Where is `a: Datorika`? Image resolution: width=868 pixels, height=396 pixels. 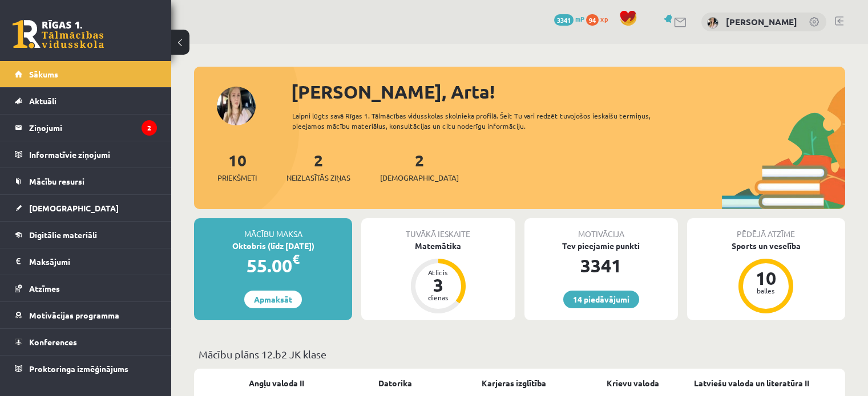
a: Datorika is located at coordinates (395, 383).